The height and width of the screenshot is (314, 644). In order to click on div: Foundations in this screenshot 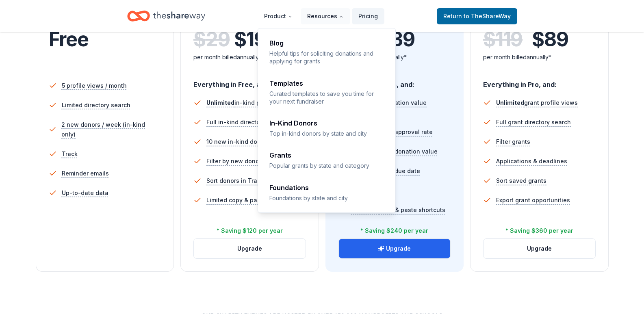, I will do `click(327, 187)`.